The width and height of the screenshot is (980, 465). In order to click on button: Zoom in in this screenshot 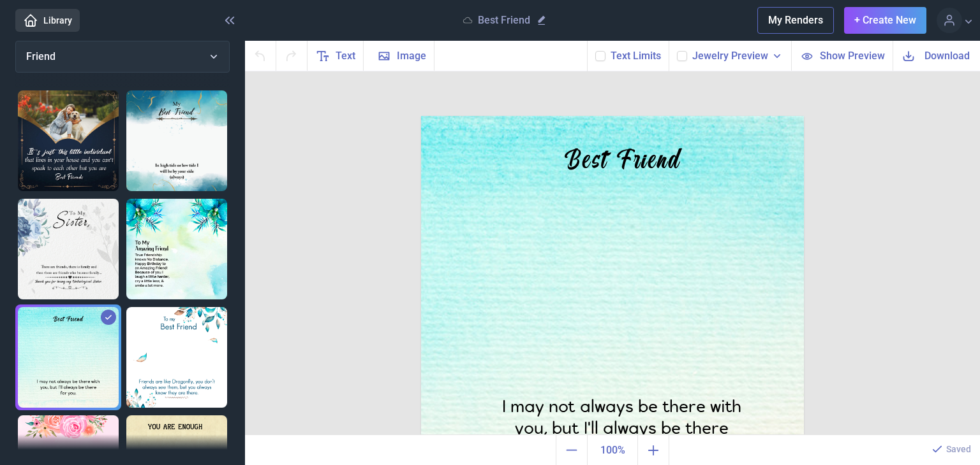, I will do `click(653, 450)`.